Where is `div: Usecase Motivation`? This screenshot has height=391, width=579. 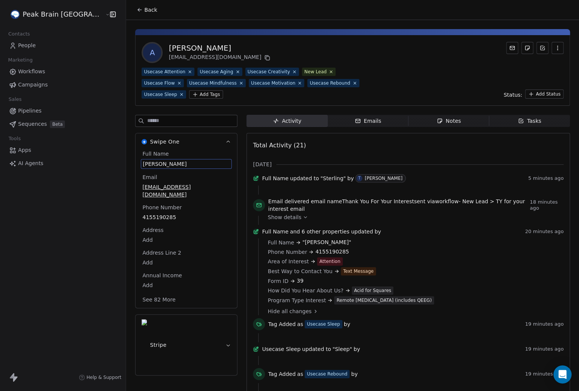 div: Usecase Motivation is located at coordinates (273, 83).